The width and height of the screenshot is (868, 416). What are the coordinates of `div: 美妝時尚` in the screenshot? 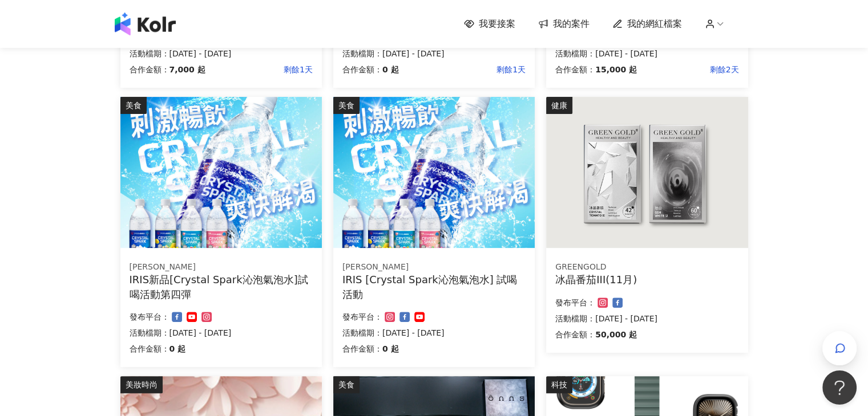 It's located at (142, 385).